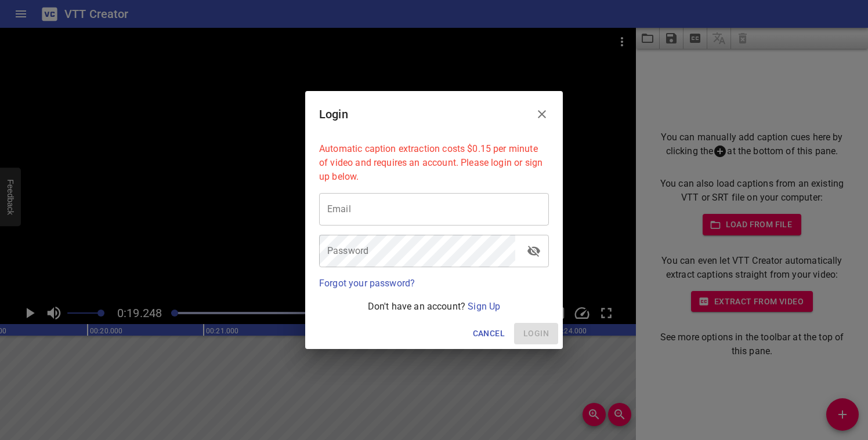 Image resolution: width=868 pixels, height=440 pixels. What do you see at coordinates (488, 333) in the screenshot?
I see `button: Cancel` at bounding box center [488, 333].